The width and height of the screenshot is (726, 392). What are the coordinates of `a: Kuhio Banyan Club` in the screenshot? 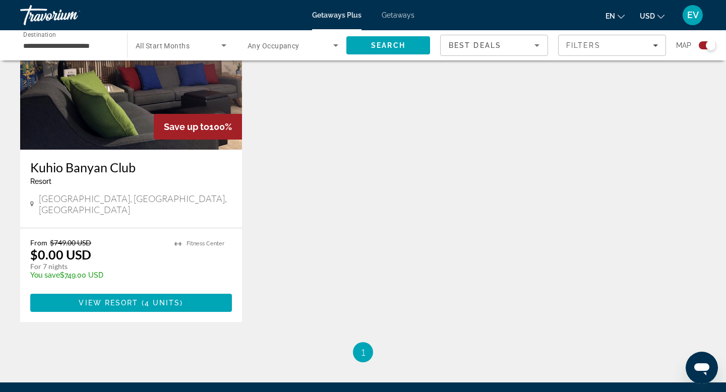 It's located at (131, 167).